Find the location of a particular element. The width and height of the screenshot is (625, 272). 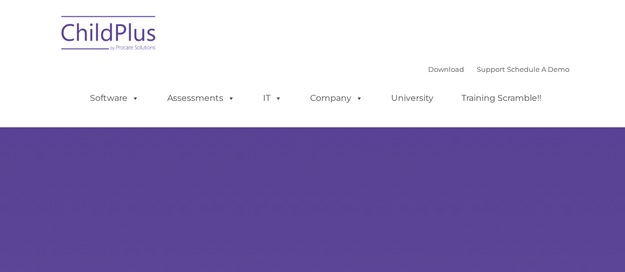

a: University is located at coordinates (412, 98).